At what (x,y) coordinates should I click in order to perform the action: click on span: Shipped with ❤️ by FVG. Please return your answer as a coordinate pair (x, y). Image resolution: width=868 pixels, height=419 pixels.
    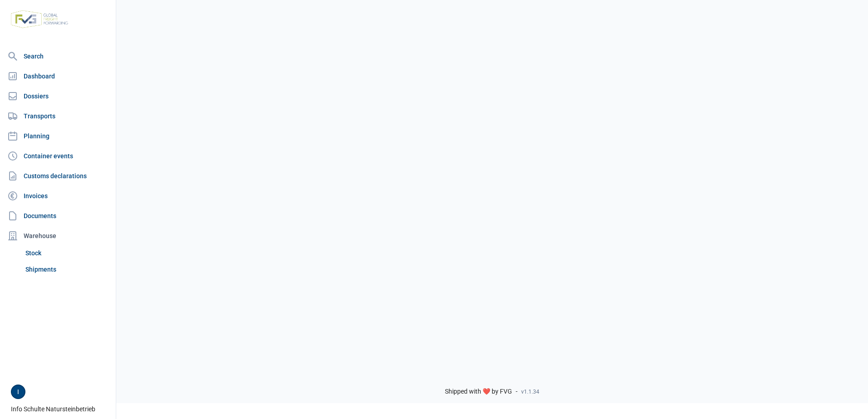
    Looking at the image, I should click on (479, 392).